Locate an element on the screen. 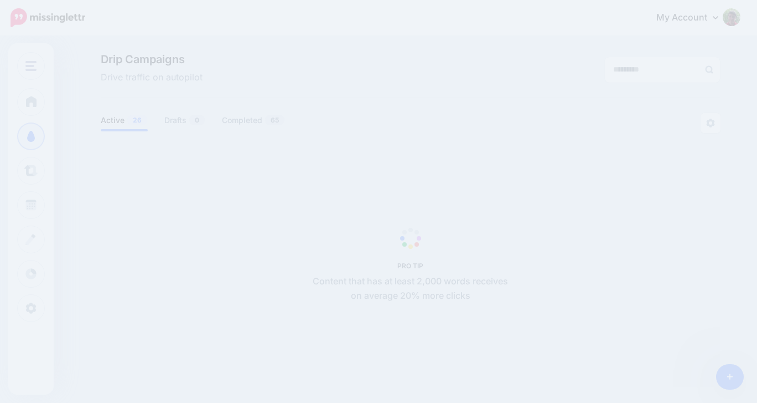 The image size is (757, 403). a: Completed65 is located at coordinates (254, 120).